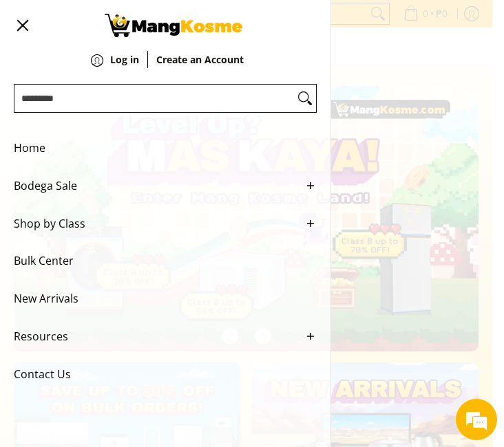 This screenshot has height=447, width=504. What do you see at coordinates (165, 336) in the screenshot?
I see `a: Resources` at bounding box center [165, 336].